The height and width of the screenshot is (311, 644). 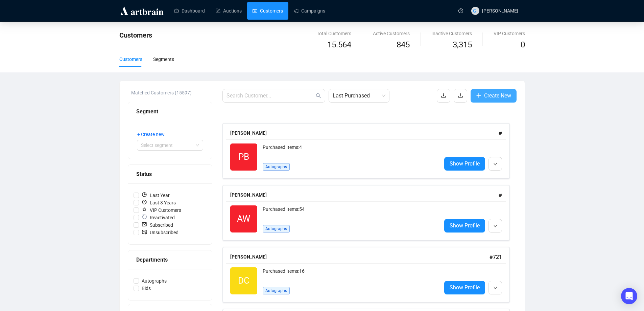 What do you see at coordinates (229, 11) in the screenshot?
I see `a: Auctions` at bounding box center [229, 11].